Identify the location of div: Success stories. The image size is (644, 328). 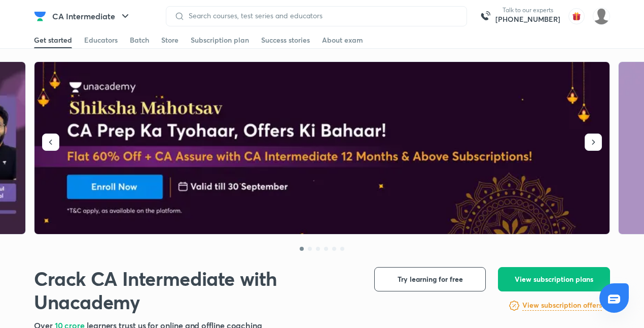
(286, 40).